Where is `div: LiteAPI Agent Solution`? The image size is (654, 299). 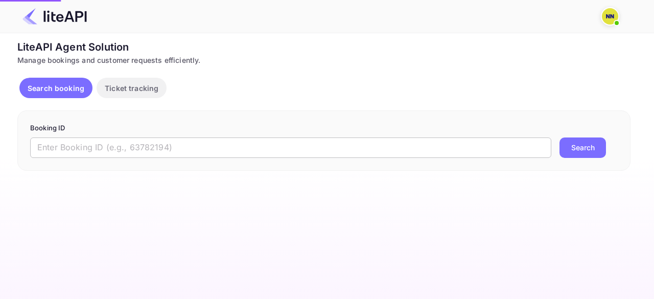
div: LiteAPI Agent Solution is located at coordinates (324, 47).